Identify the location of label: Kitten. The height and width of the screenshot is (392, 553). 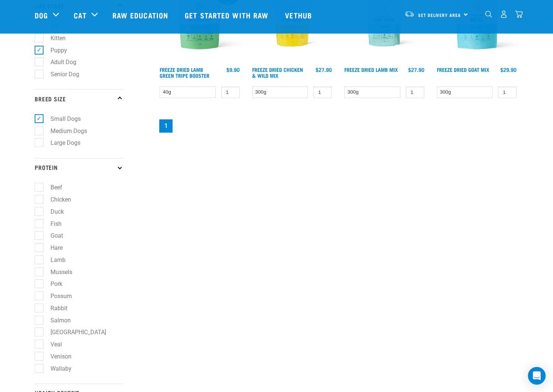
(54, 38).